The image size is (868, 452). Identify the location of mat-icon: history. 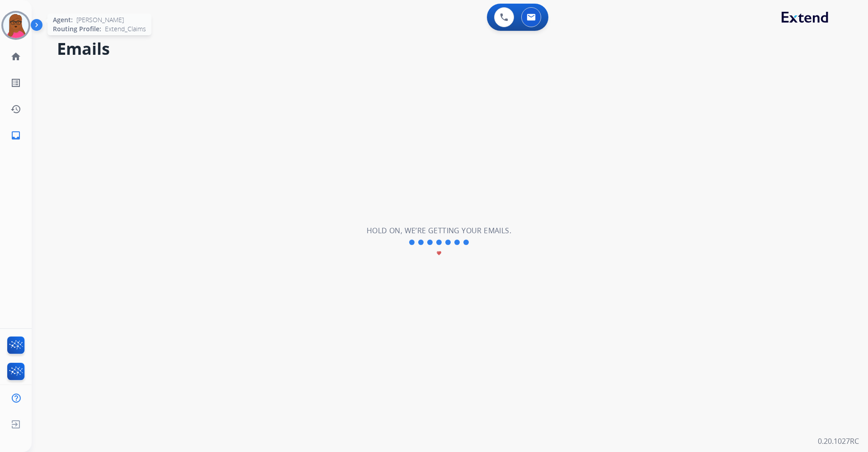
(16, 109).